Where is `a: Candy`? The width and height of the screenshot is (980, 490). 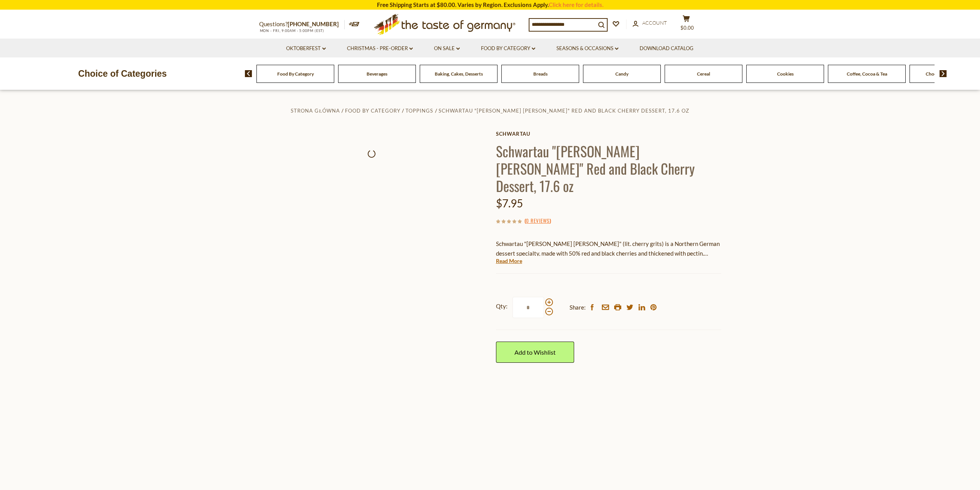 a: Candy is located at coordinates (622, 74).